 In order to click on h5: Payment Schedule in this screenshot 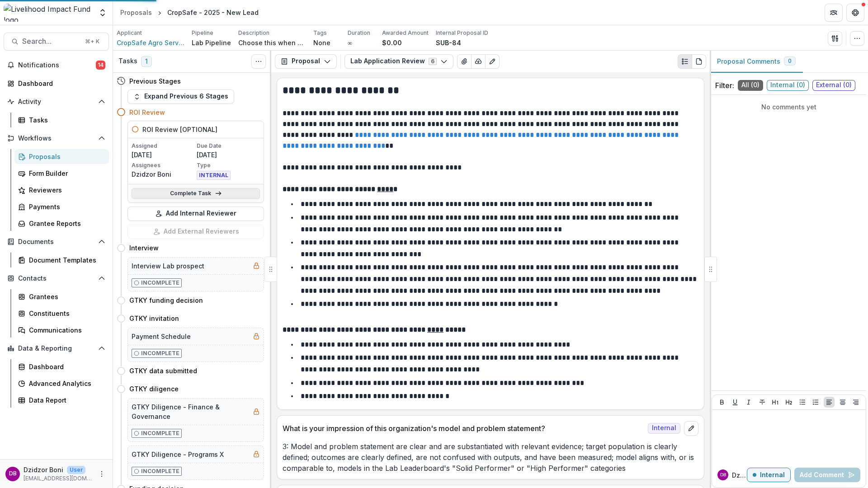, I will do `click(161, 336)`.